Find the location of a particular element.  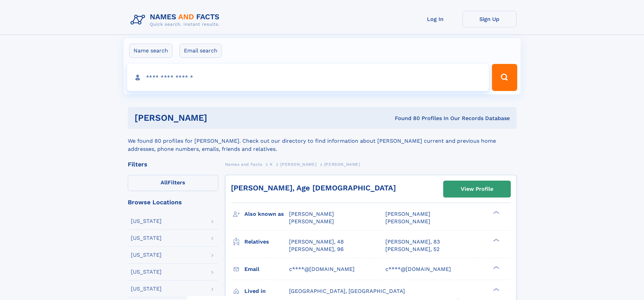

a: K is located at coordinates (271, 164).